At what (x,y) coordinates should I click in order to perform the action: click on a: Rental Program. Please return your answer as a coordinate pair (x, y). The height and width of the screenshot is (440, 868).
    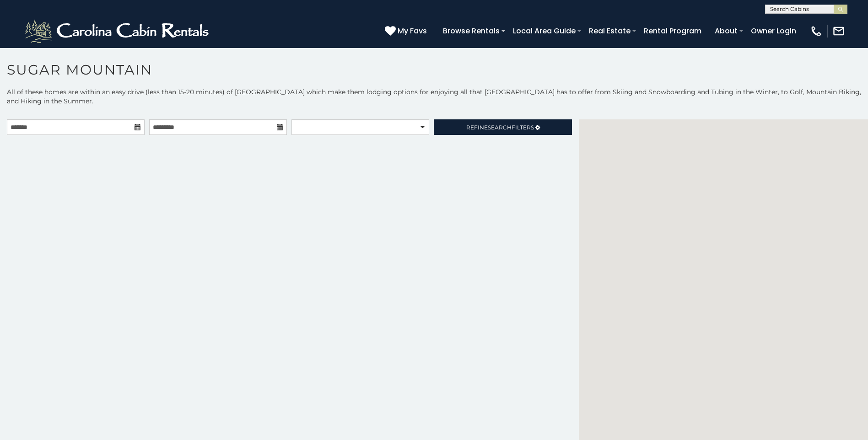
    Looking at the image, I should click on (673, 31).